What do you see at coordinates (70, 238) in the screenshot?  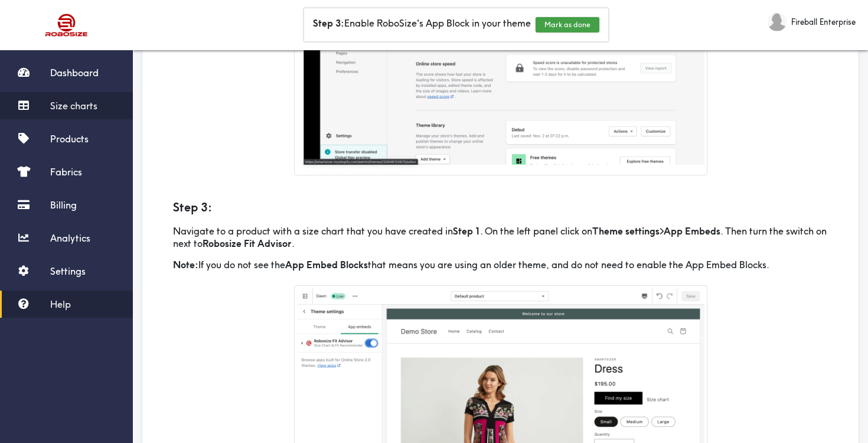 I see `span: Analytics` at bounding box center [70, 238].